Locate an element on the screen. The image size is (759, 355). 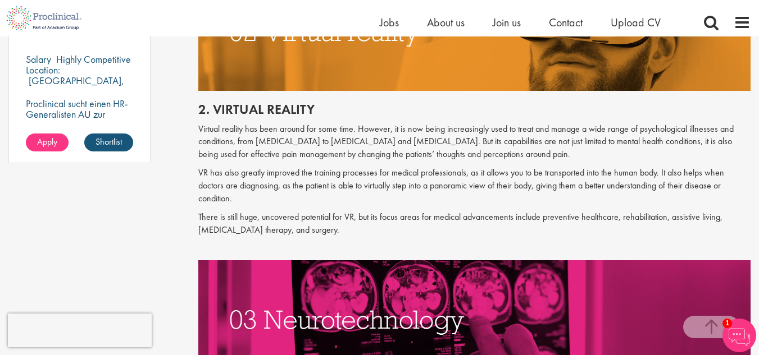
p: VR has also greatly improved the training processes for medical professionals, as it allows you t... is located at coordinates (474, 186).